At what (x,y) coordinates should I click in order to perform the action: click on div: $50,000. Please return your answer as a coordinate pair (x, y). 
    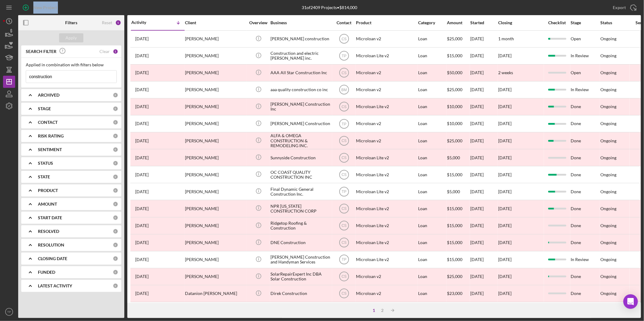
    Looking at the image, I should click on (459, 73).